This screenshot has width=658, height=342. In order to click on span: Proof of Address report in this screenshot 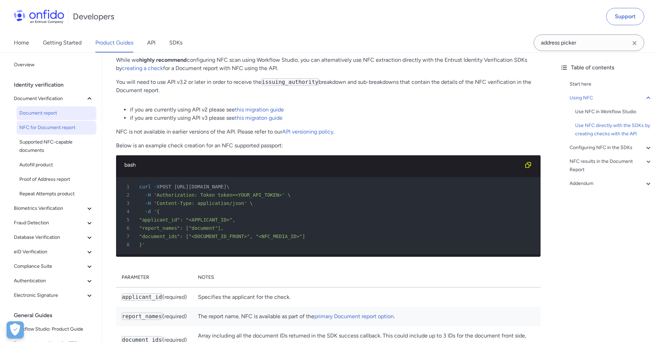, I will do `click(56, 180)`.